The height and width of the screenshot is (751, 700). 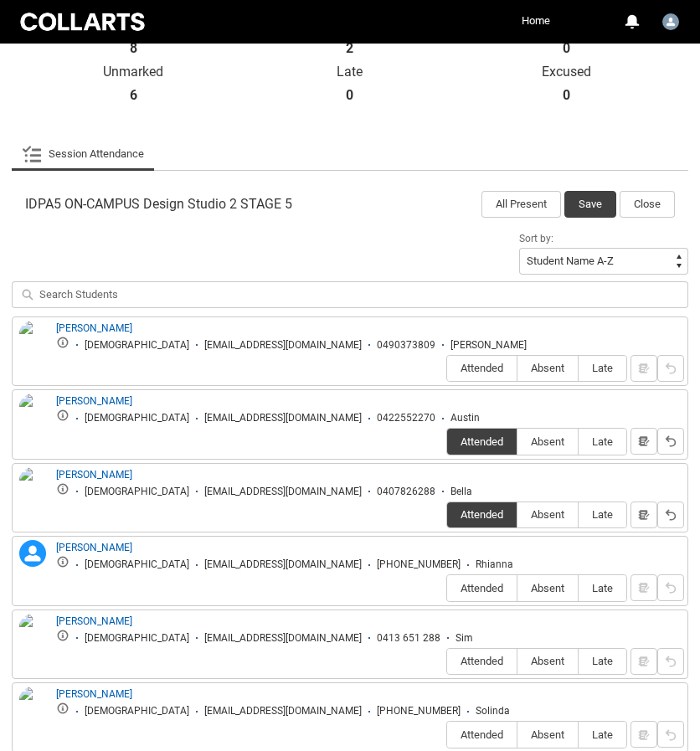 What do you see at coordinates (350, 72) in the screenshot?
I see `p: Late` at bounding box center [350, 72].